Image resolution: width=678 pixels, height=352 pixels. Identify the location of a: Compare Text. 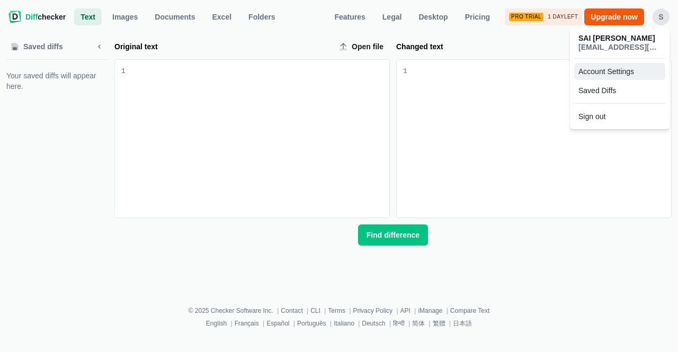
(470, 311).